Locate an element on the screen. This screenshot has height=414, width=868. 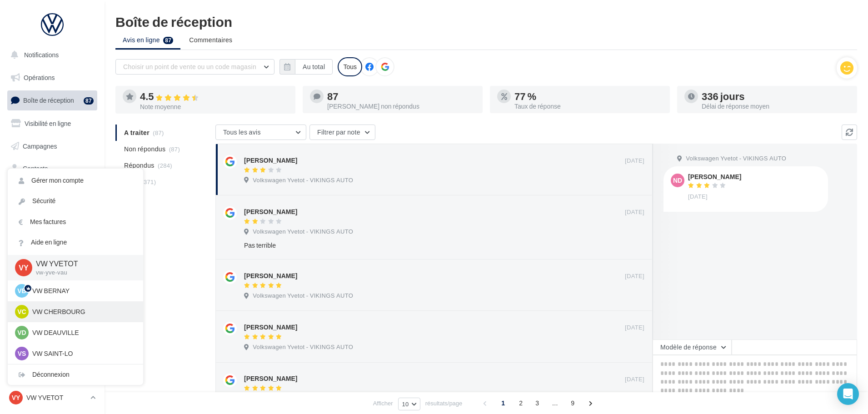
span: VS is located at coordinates (22, 354).